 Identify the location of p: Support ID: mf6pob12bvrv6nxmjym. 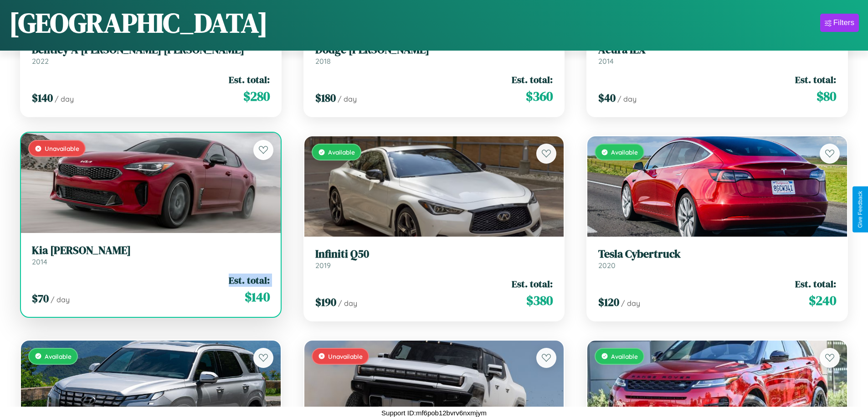
(434, 412).